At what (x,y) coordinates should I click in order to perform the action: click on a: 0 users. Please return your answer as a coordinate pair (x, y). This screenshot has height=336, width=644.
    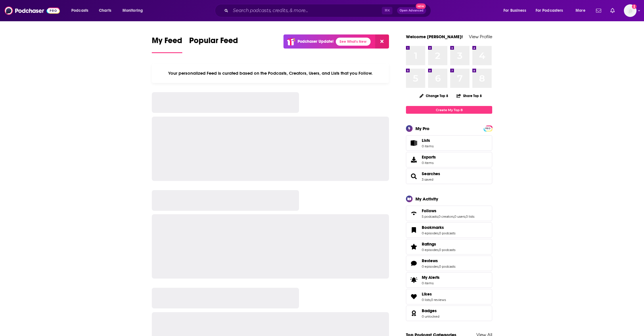
    Looking at the image, I should click on (459, 217).